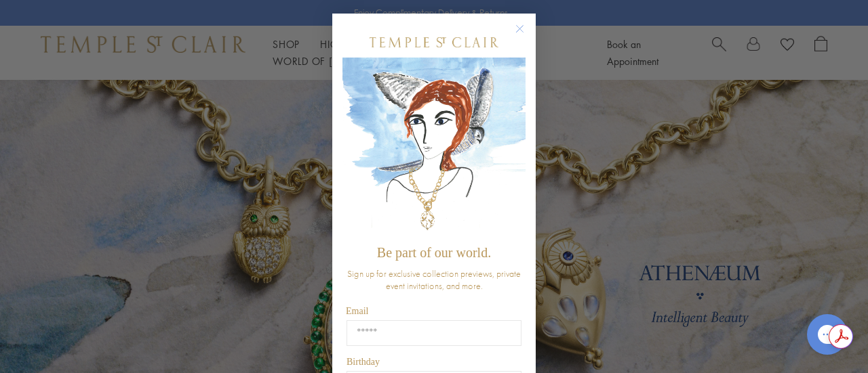 The image size is (868, 373). Describe the element at coordinates (27, 25) in the screenshot. I see `button: Gorgias live chat` at that location.